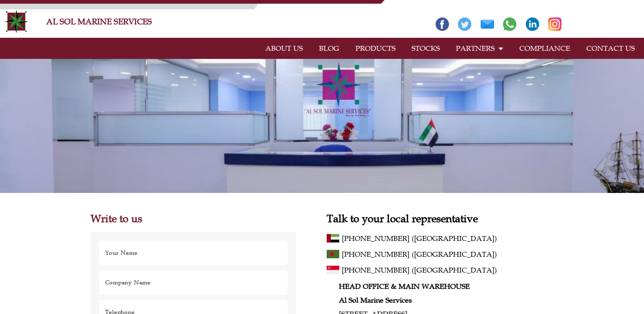 Image resolution: width=644 pixels, height=314 pixels. I want to click on h2: Talk to your local representative, so click(440, 218).